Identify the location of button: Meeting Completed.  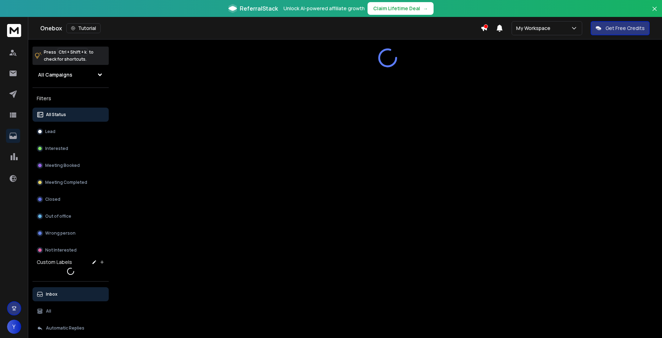
(71, 183).